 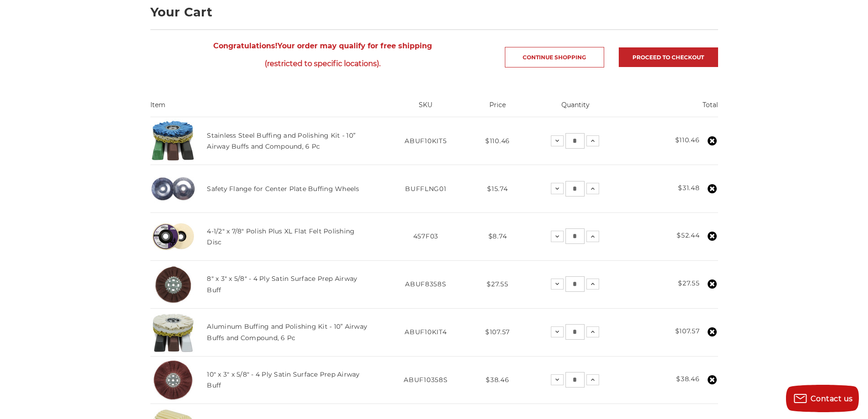 What do you see at coordinates (688, 188) in the screenshot?
I see `strong: $31.48` at bounding box center [688, 188].